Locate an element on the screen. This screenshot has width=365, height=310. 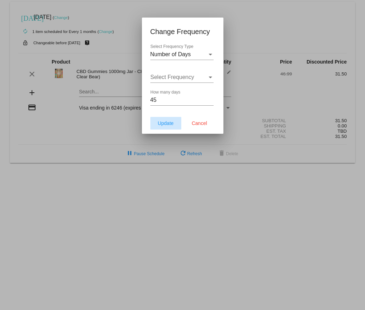
h1: Change Frequency is located at coordinates (182, 32).